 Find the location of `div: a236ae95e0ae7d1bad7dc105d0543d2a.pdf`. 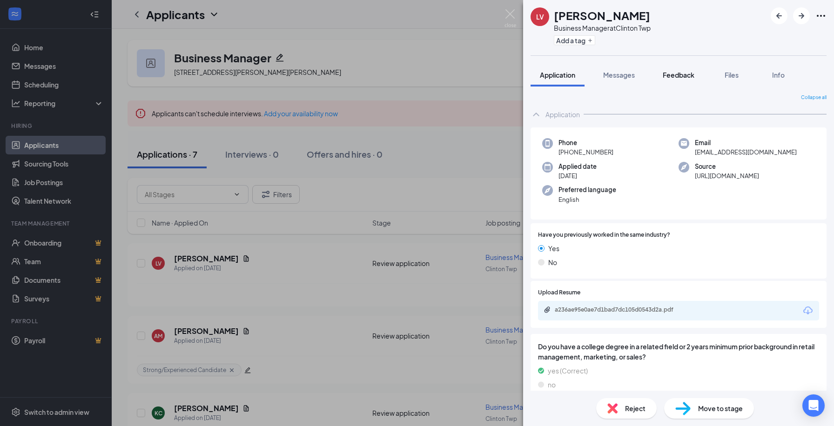

div: a236ae95e0ae7d1bad7dc105d0543d2a.pdf is located at coordinates (620, 310).